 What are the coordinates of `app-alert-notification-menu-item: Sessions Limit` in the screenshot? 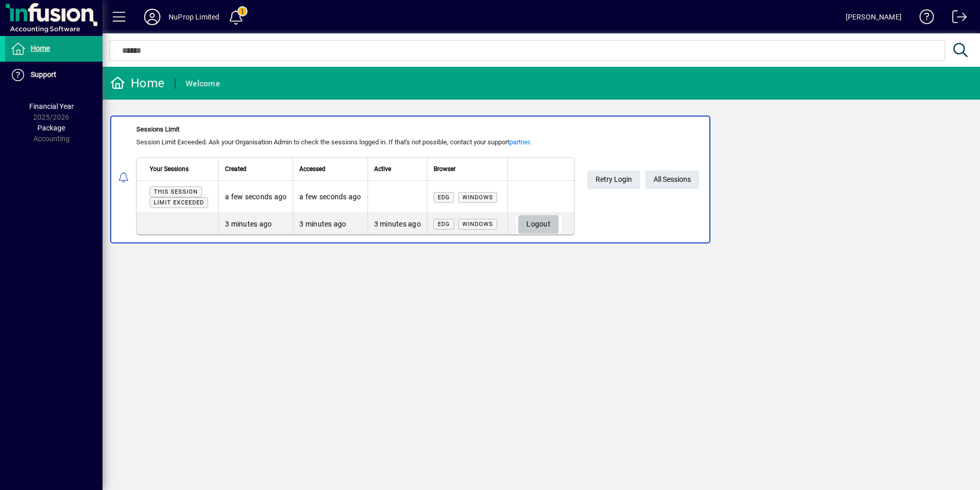 It's located at (542, 179).